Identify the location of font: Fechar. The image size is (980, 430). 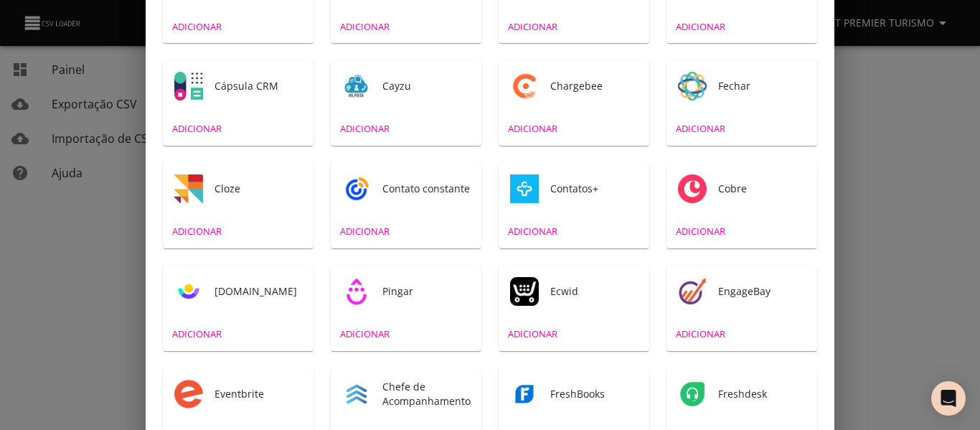
(734, 86).